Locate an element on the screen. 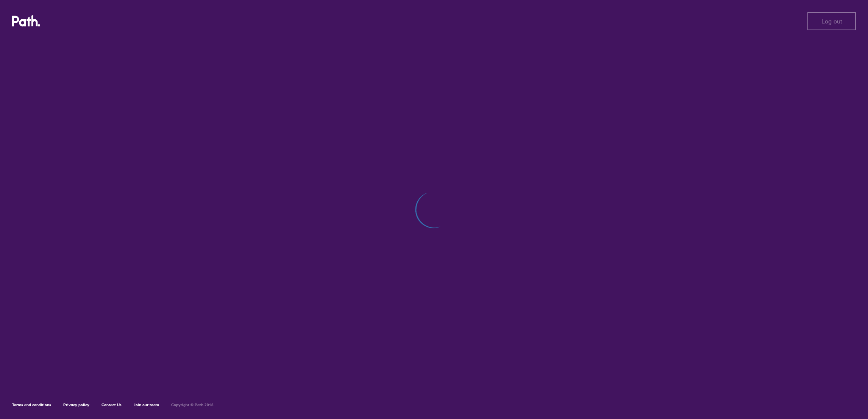 The width and height of the screenshot is (868, 419). a: Privacy policy is located at coordinates (76, 405).